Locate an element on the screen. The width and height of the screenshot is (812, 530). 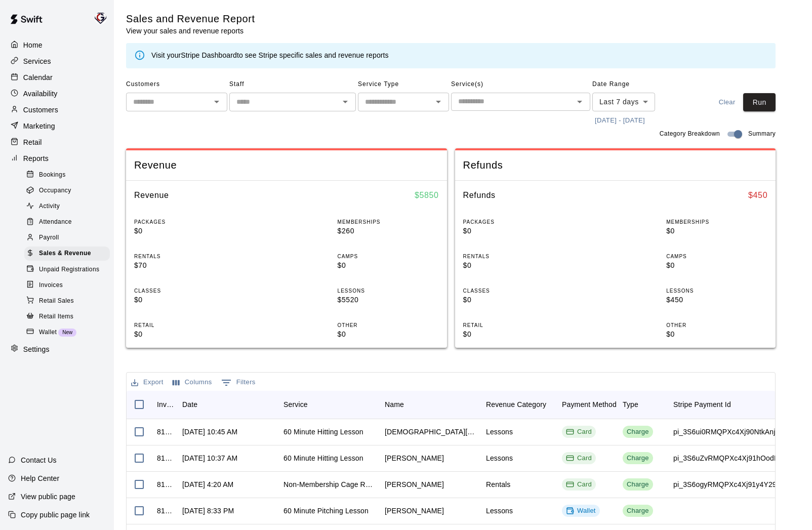
p: Customers is located at coordinates (41, 110).